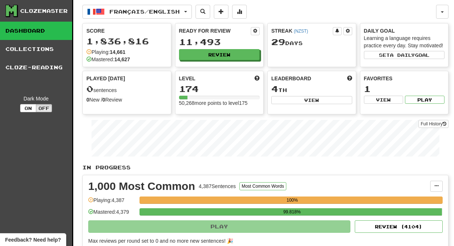 This screenshot has height=246, width=454. Describe the element at coordinates (28, 108) in the screenshot. I see `button: On` at that location.